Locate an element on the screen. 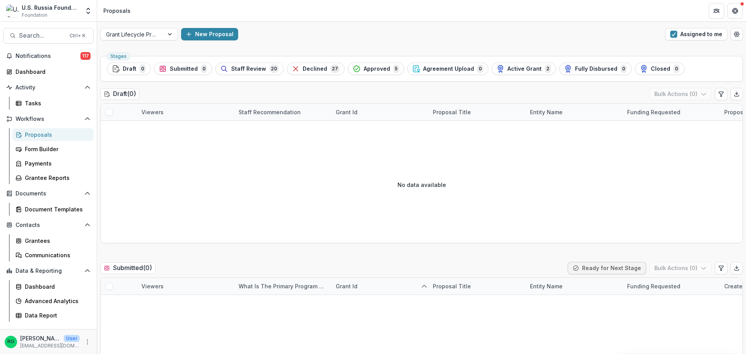 The image size is (746, 354). div: U.S. Russia Foundation is located at coordinates (51, 7).